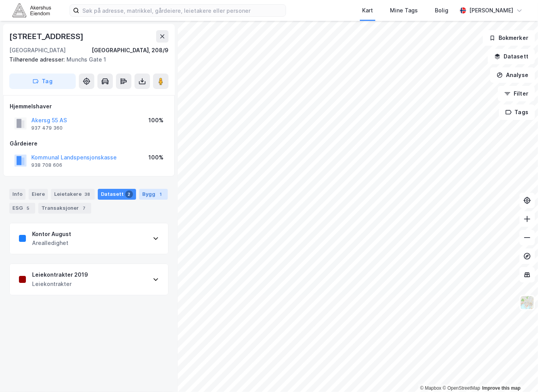 This screenshot has height=392, width=538. I want to click on div: ESG, so click(22, 208).